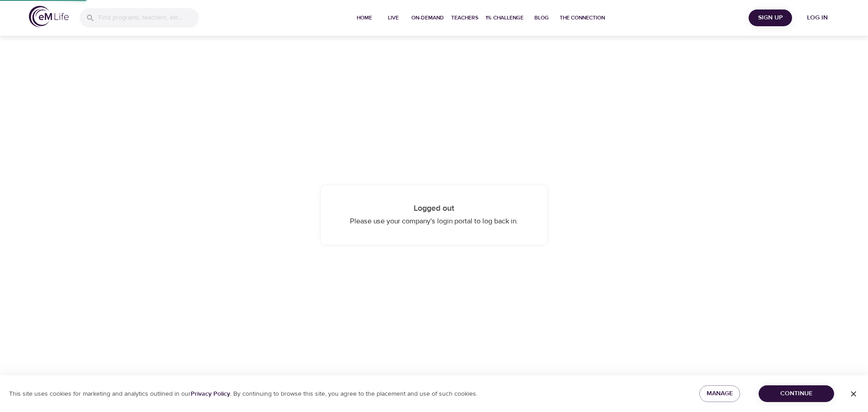  Describe the element at coordinates (817, 18) in the screenshot. I see `button: Log in` at that location.